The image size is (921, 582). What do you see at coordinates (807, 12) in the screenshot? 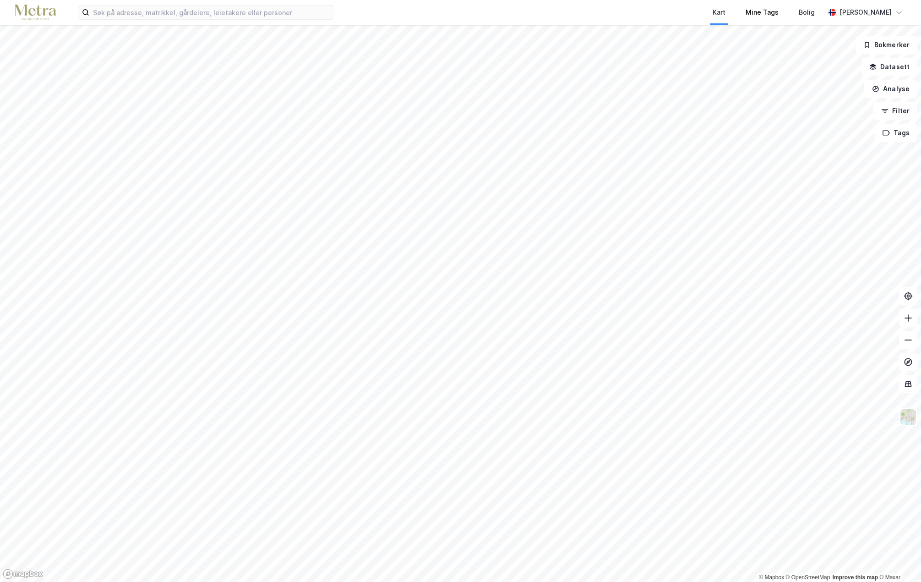
I see `div: Bolig` at bounding box center [807, 12].